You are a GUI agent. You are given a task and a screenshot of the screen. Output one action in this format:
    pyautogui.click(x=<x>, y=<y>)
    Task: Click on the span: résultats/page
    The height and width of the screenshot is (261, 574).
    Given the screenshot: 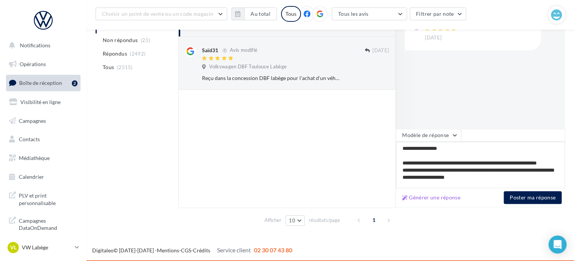 What is the action you would take?
    pyautogui.click(x=324, y=220)
    